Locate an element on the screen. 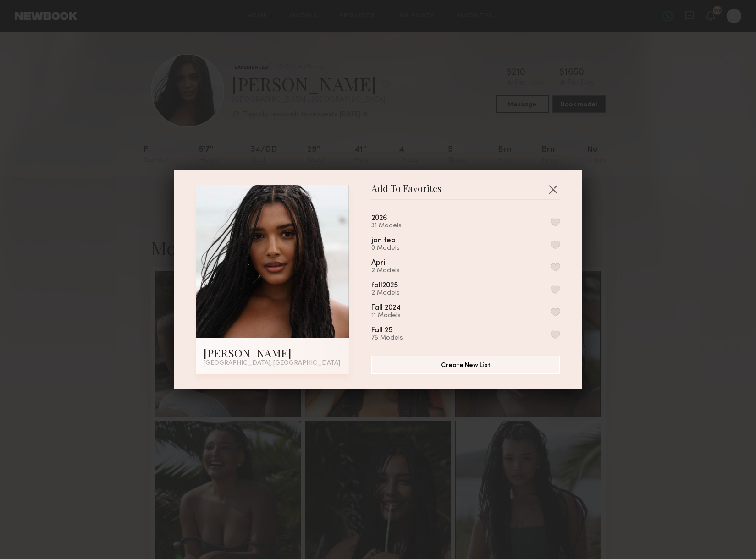  div: 75 Models is located at coordinates (393, 338).